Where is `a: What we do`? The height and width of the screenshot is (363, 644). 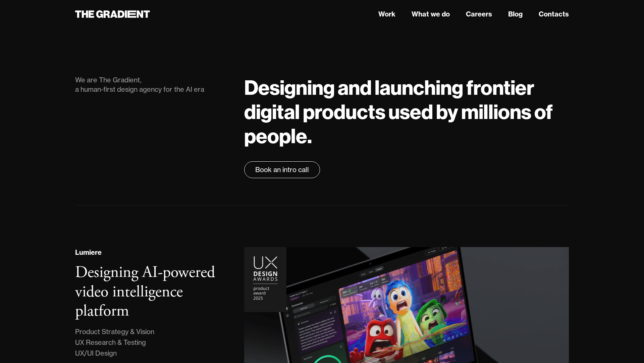
a: What we do is located at coordinates (431, 14).